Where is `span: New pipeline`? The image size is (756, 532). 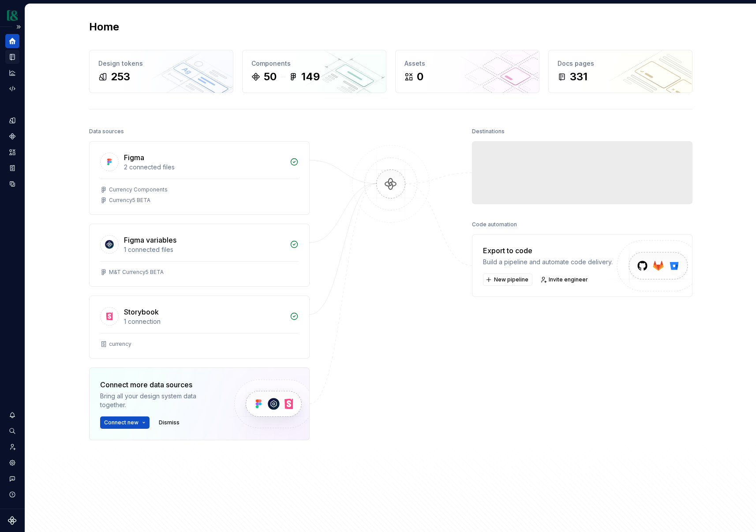 span: New pipeline is located at coordinates (511, 280).